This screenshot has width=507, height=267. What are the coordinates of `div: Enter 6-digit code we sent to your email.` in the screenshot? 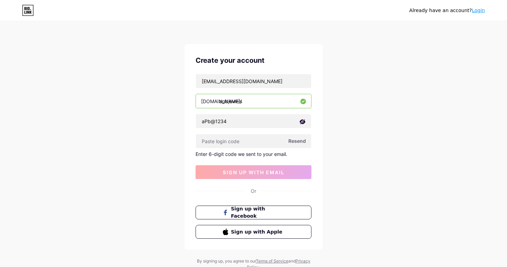 It's located at (253, 154).